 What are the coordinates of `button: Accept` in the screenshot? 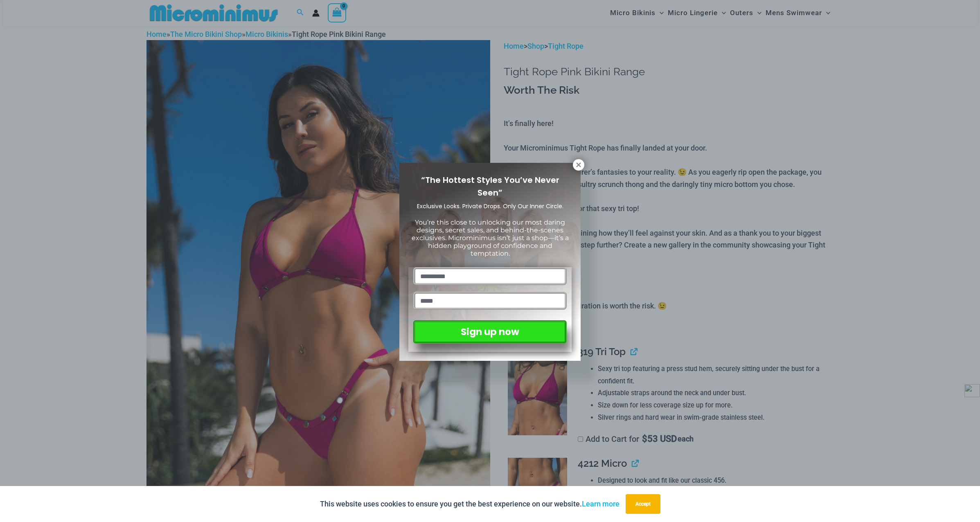 It's located at (643, 504).